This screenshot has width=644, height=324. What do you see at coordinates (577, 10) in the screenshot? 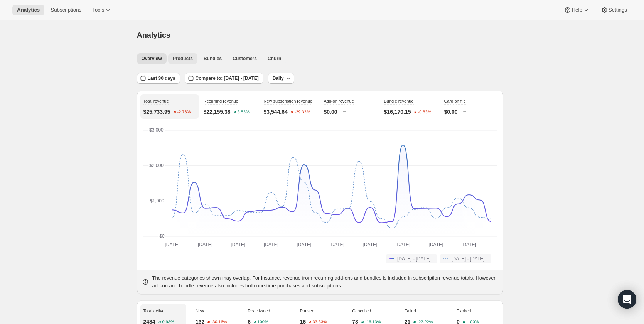
I see `button: Help` at bounding box center [577, 10].